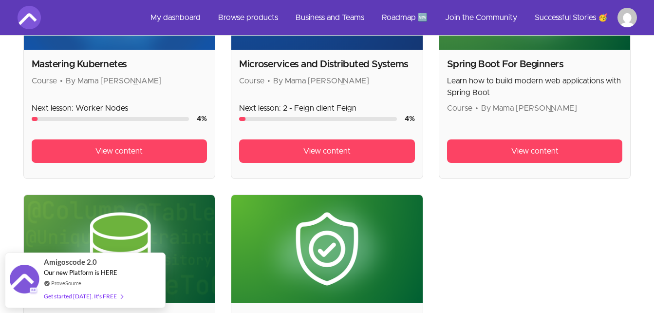 This screenshot has height=313, width=654. Describe the element at coordinates (481, 18) in the screenshot. I see `a: Join the Community` at that location.